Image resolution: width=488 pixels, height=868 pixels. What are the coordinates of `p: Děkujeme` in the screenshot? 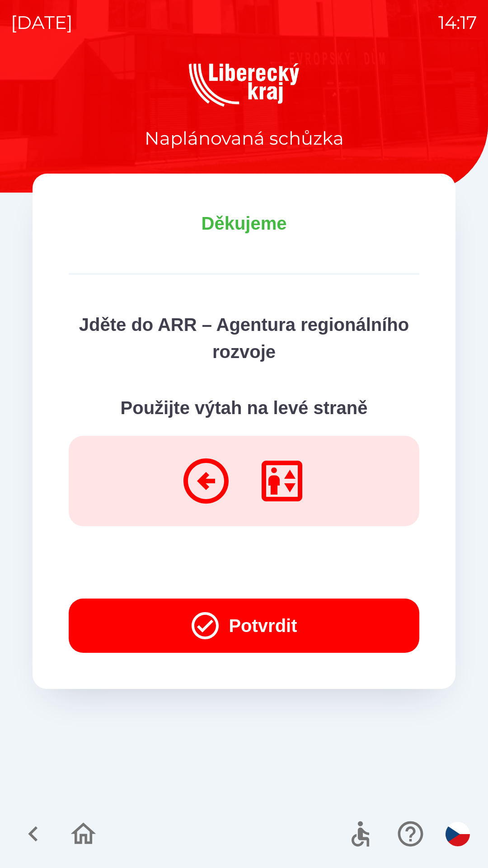 It's located at (244, 224).